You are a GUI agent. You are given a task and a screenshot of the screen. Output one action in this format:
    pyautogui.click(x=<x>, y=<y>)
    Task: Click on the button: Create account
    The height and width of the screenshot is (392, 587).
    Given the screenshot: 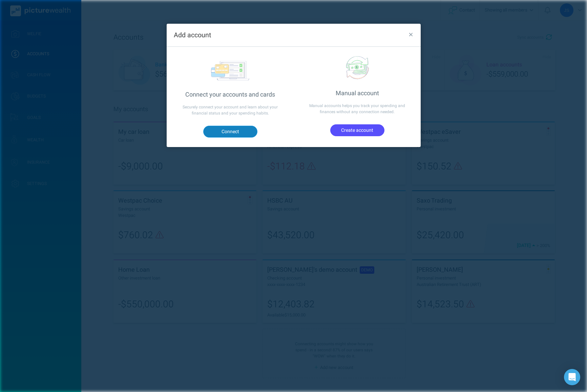 What is the action you would take?
    pyautogui.click(x=357, y=130)
    